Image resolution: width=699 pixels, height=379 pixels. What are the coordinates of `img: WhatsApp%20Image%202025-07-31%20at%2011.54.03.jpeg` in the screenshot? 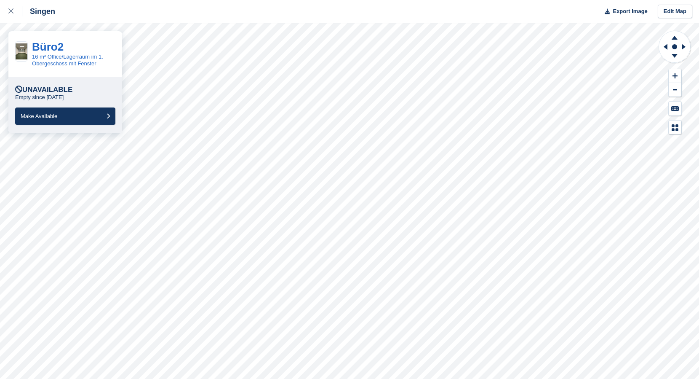 It's located at (21, 51).